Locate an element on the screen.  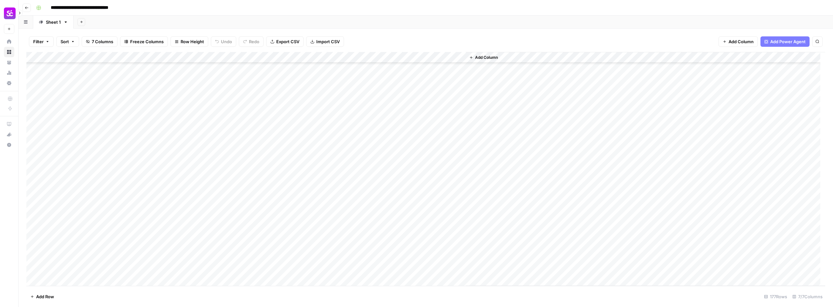
button: Freeze Columns is located at coordinates (144, 42).